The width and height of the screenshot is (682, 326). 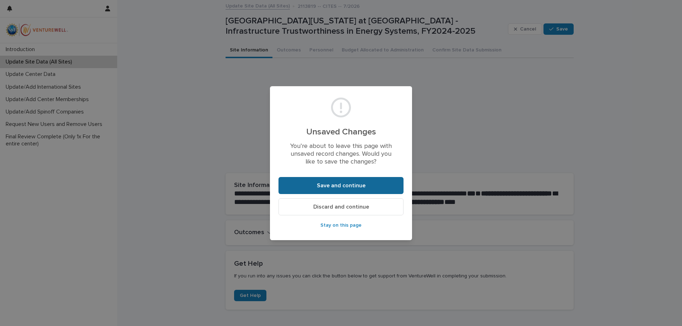 I want to click on p: You’re about to leave this page with unsaved record changes. Would you like to save the changes?, so click(x=341, y=154).